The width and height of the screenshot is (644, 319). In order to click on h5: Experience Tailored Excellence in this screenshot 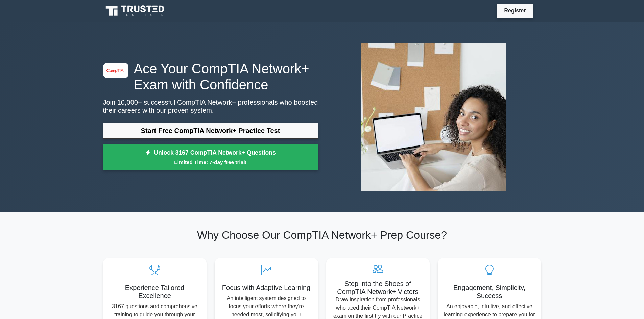, I will do `click(155, 292)`.